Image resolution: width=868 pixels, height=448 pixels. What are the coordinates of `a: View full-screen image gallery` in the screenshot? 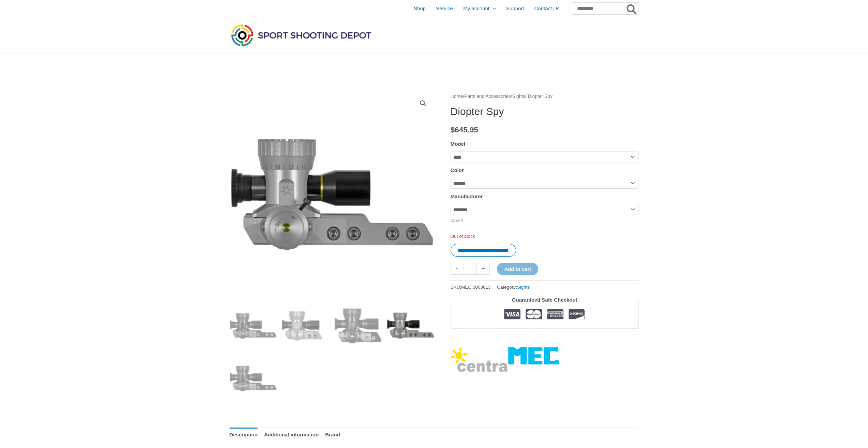 It's located at (423, 103).